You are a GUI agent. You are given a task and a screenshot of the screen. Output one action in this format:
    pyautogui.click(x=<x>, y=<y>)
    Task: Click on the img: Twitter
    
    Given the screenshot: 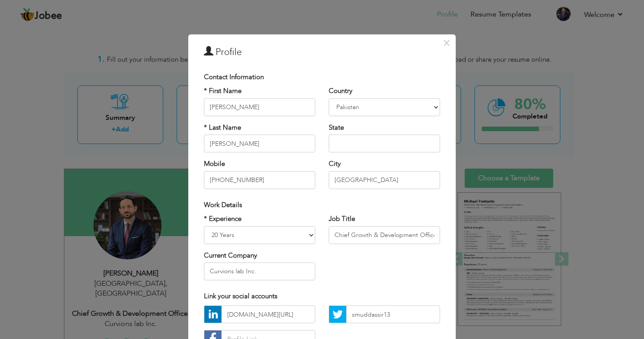 What is the action you would take?
    pyautogui.click(x=338, y=314)
    